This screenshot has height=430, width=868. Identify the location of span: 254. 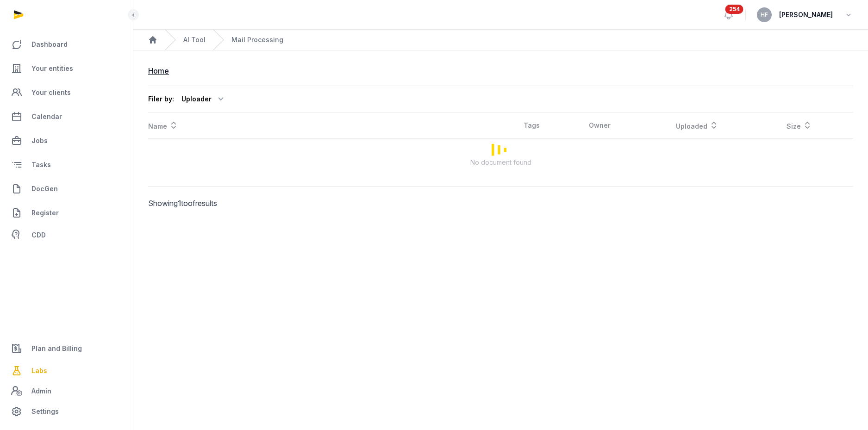
(734, 9).